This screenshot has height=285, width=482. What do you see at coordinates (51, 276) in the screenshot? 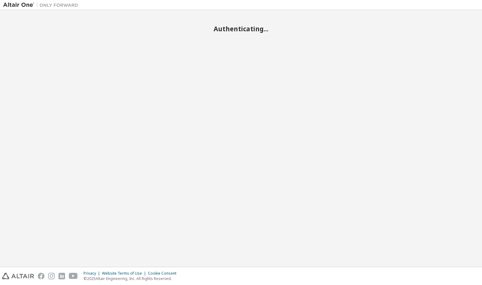
I see `img: instagram.svg` at bounding box center [51, 276].